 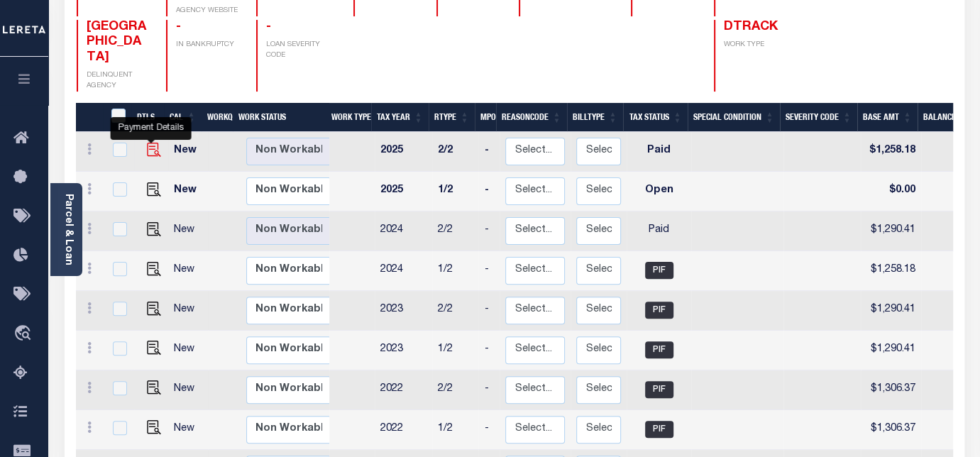 I want to click on th: Special Condition: activate to sort column ascending, so click(x=734, y=117).